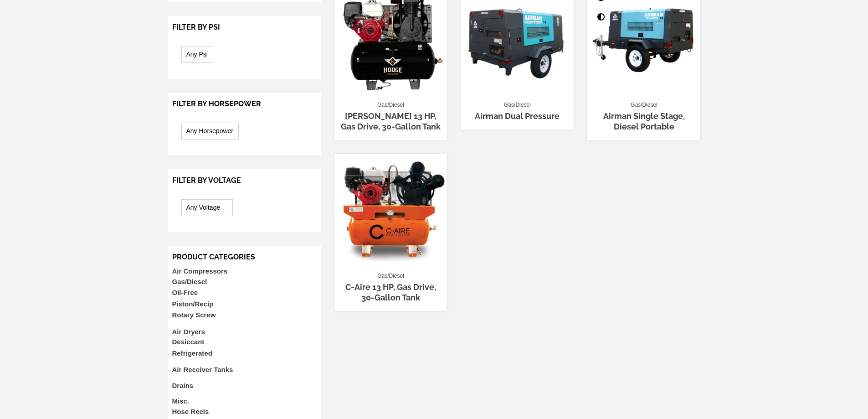 The height and width of the screenshot is (419, 868). I want to click on a: Oil-Free, so click(185, 292).